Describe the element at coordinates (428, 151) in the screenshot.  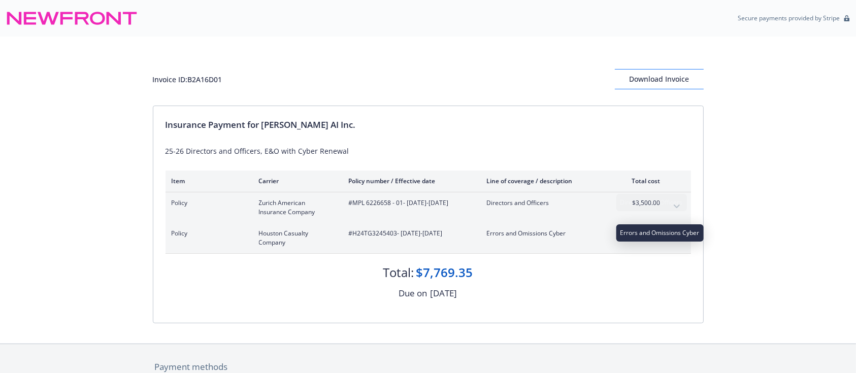
I see `div: 25-26 Directors and Officers, E&O with Cyber Renewal` at that location.